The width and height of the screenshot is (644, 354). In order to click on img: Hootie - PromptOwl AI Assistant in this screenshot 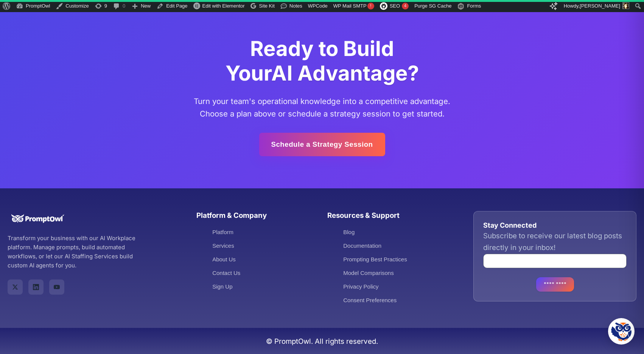, I will do `click(621, 331)`.